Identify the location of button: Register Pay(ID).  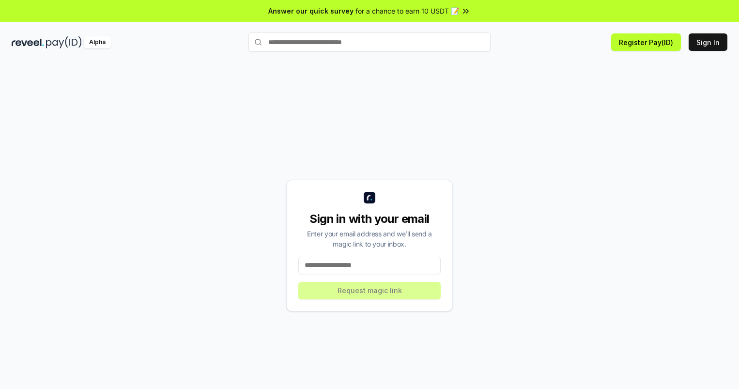
(646, 42).